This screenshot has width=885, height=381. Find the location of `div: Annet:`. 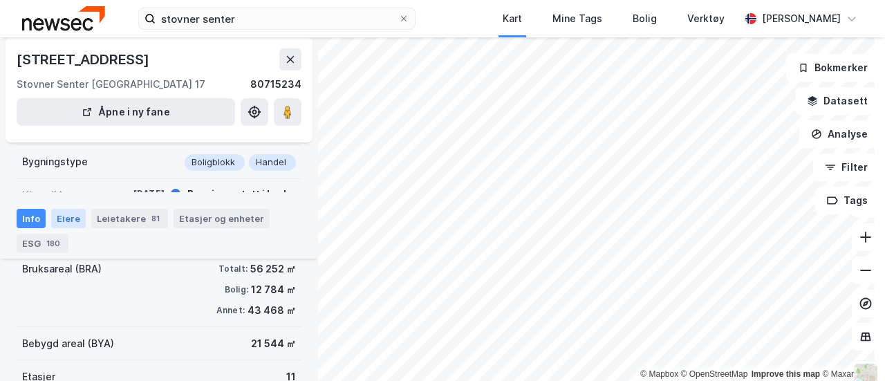

div: Annet: is located at coordinates (230, 311).